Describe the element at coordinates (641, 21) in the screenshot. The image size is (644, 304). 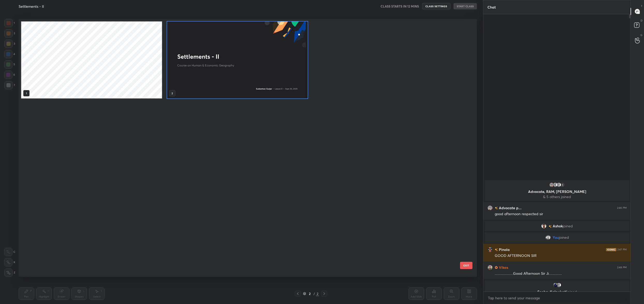
I see `p: D` at that location.